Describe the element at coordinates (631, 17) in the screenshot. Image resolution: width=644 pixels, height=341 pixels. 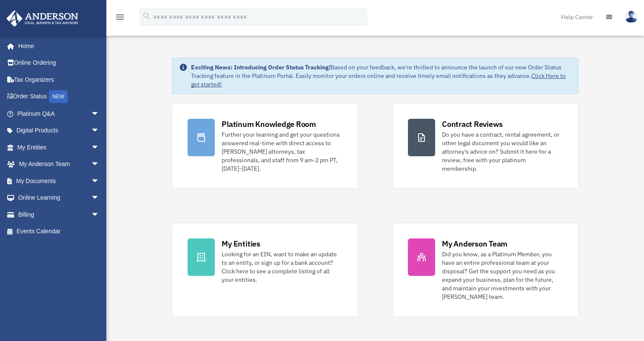
I see `img: User Pic` at that location.